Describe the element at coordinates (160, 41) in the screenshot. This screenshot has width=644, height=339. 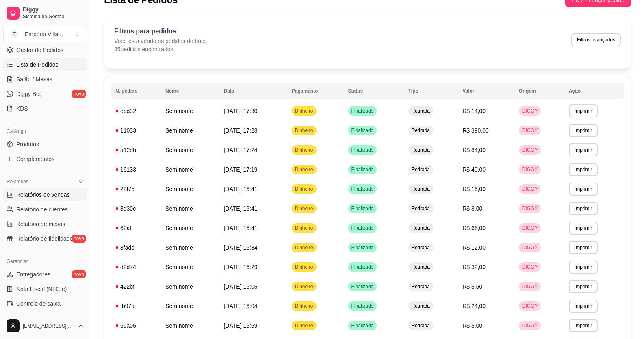
I see `p: Você está vendo os pedidos de hoje.` at that location.